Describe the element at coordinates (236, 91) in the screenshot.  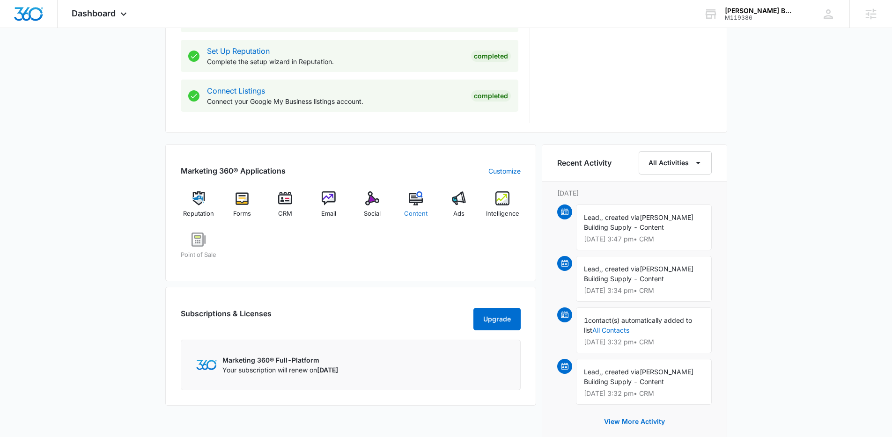
I see `a: Connect Listings` at that location.